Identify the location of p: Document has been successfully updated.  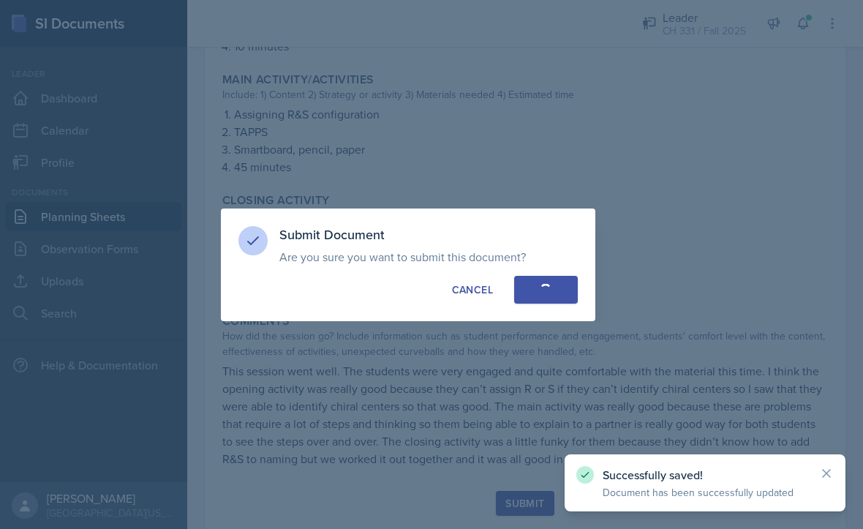
(705, 492).